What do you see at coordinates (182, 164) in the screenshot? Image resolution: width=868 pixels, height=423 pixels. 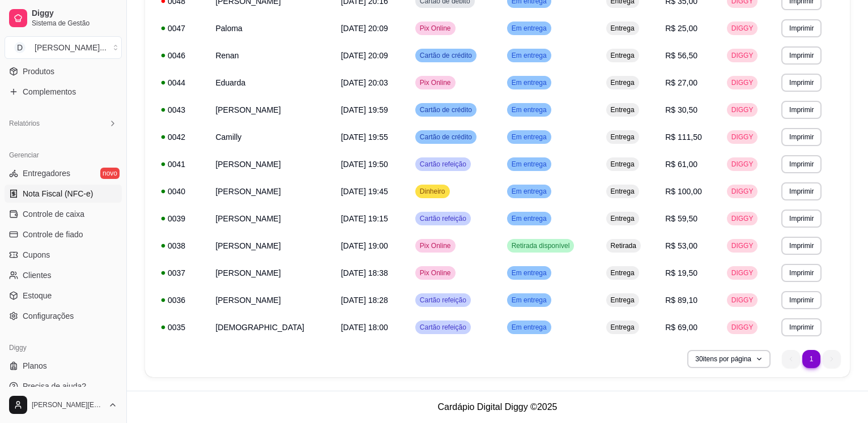 I see `div: 0041` at bounding box center [182, 164].